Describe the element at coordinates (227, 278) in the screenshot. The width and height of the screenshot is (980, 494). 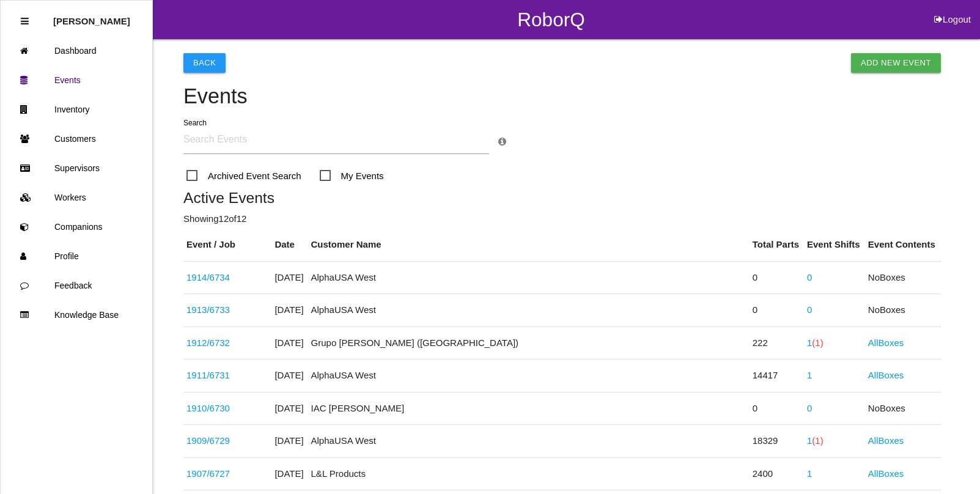
I see `div: S2700-00` at that location.